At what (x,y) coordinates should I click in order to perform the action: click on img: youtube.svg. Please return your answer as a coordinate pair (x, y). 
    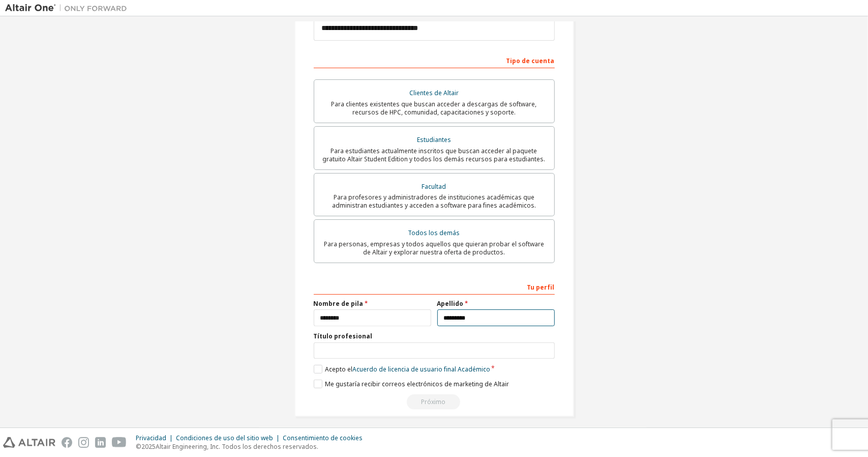
    Looking at the image, I should click on (119, 443).